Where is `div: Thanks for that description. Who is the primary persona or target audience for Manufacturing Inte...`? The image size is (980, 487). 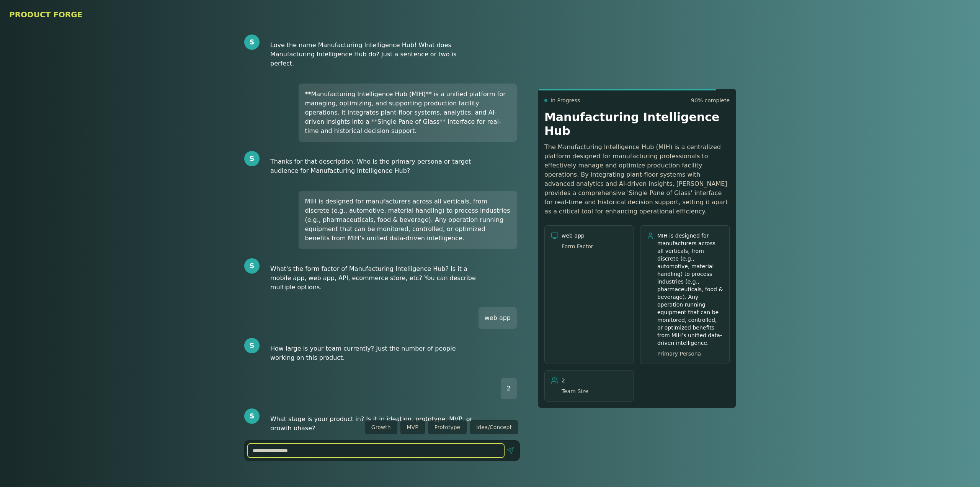
div: Thanks for that description. Who is the primary persona or target audience for Manufacturing Inte... is located at coordinates (373, 166).